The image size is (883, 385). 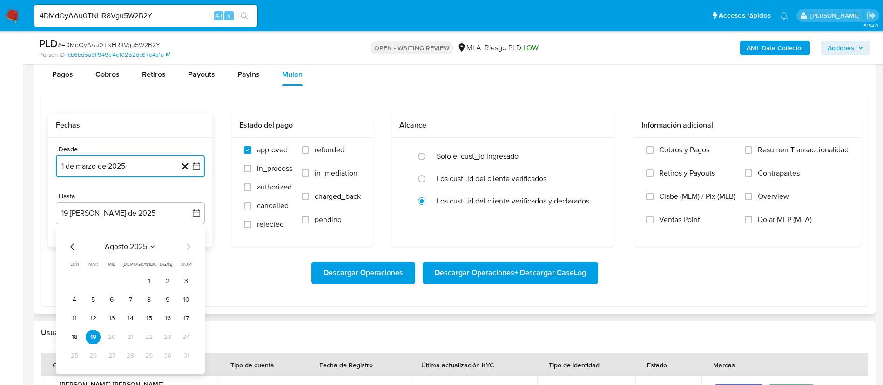 What do you see at coordinates (244, 16) in the screenshot?
I see `button: search-icon` at bounding box center [244, 16].